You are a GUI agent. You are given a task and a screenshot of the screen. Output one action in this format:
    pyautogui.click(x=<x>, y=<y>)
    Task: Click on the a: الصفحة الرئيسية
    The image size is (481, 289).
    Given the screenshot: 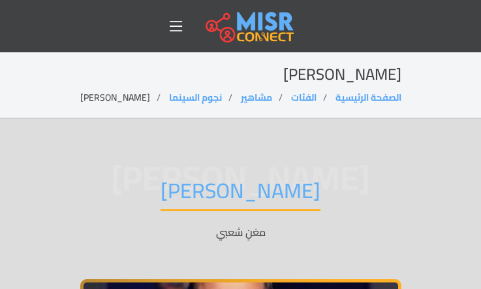 What is the action you would take?
    pyautogui.click(x=368, y=97)
    